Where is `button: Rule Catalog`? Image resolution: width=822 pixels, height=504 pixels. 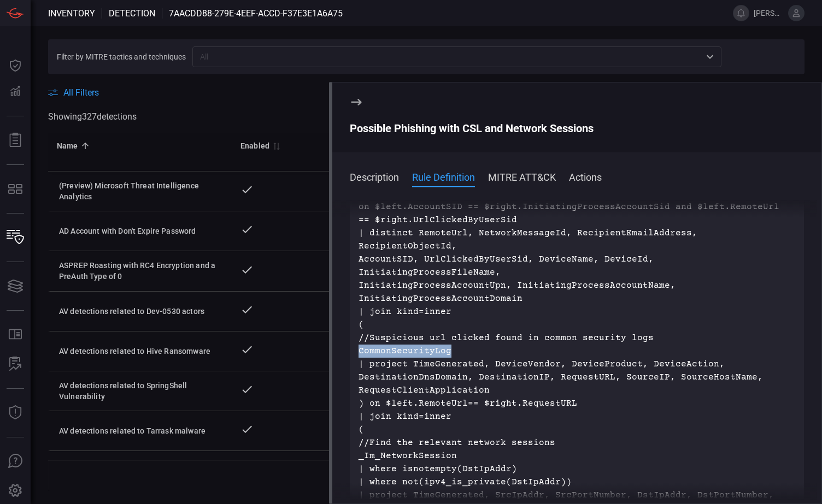 button: Rule Catalog is located at coordinates (15, 334).